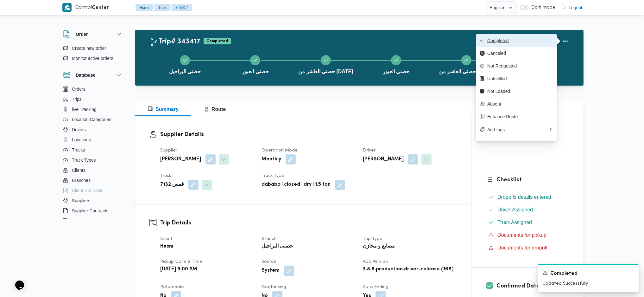 The height and width of the screenshot is (297, 644). Describe the element at coordinates (516, 129) in the screenshot. I see `button: Add tags` at that location.